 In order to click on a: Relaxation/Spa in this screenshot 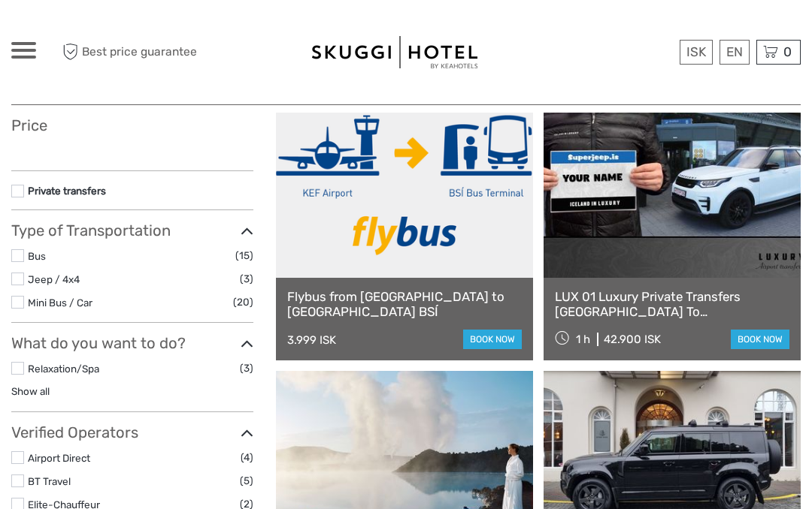, I will do `click(63, 369)`.